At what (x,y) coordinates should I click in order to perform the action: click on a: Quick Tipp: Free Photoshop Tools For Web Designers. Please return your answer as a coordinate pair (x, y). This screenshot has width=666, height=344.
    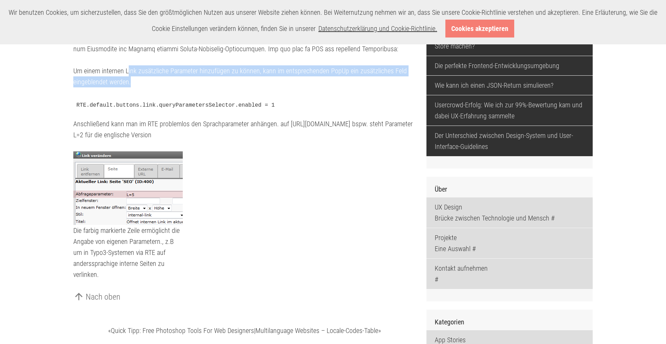
    Looking at the image, I should click on (182, 331).